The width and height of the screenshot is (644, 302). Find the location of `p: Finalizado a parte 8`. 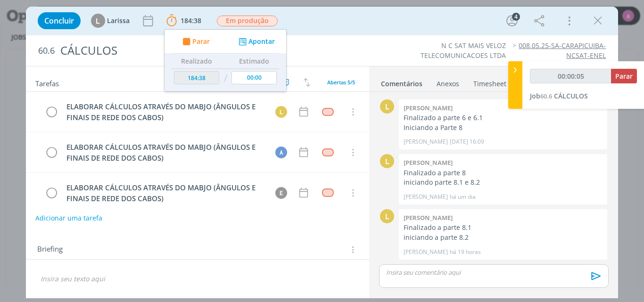

p: Finalizado a parte 8 is located at coordinates (503, 172).